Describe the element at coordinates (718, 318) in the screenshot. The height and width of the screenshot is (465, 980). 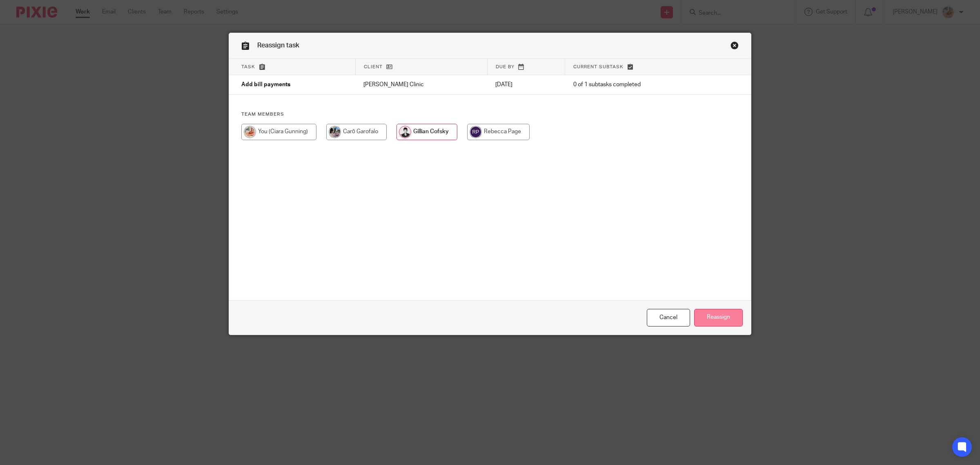
I see `input: Reassign` at that location.